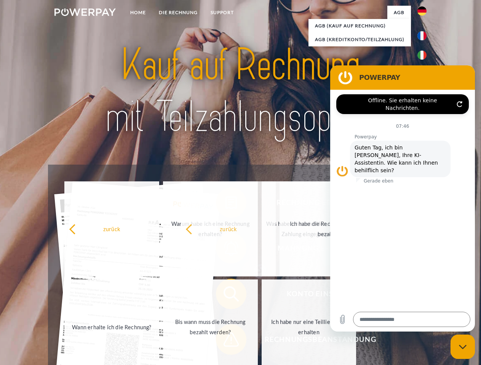 The width and height of the screenshot is (481, 365). What do you see at coordinates (12, 254) in the screenshot?
I see `button: Datei hochladen` at bounding box center [12, 254].